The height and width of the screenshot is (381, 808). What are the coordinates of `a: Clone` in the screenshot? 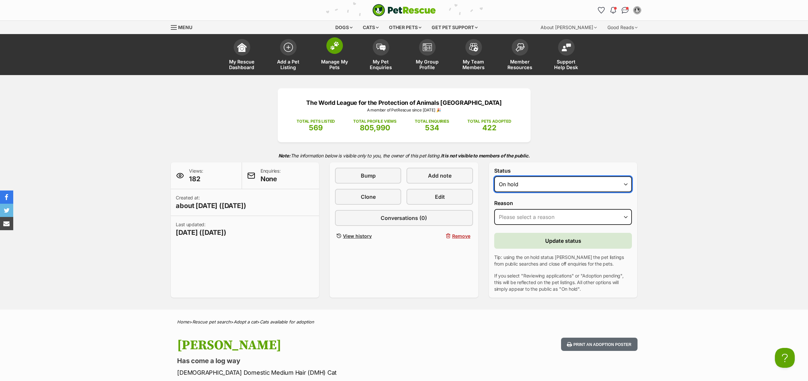 It's located at (368, 197).